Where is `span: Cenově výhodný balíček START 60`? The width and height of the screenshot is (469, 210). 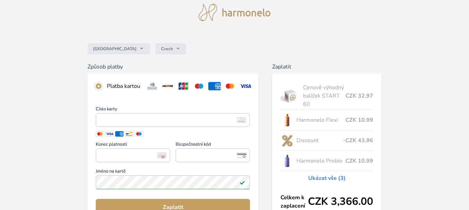
span: Cenově výhodný balíček START 60 is located at coordinates (324, 96).